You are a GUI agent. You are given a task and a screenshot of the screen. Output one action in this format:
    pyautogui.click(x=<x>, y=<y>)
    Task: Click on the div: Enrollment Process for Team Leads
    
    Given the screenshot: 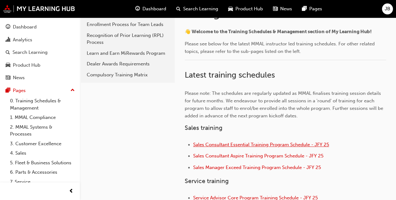 What is the action you would take?
    pyautogui.click(x=128, y=24)
    